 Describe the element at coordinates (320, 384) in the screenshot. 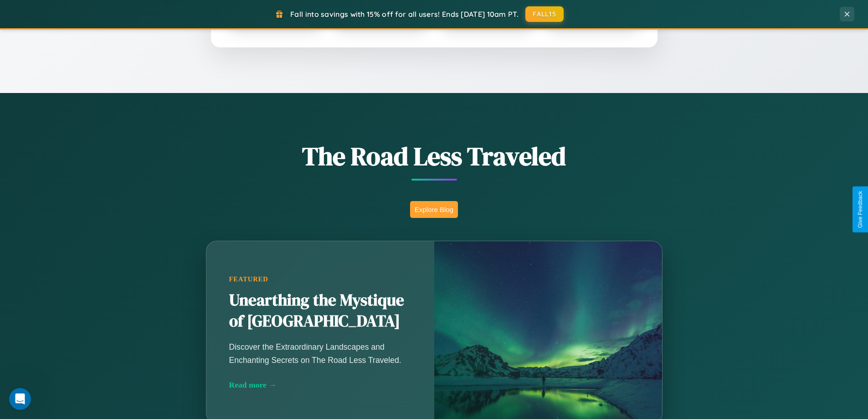

I see `div: Read more →` at that location.